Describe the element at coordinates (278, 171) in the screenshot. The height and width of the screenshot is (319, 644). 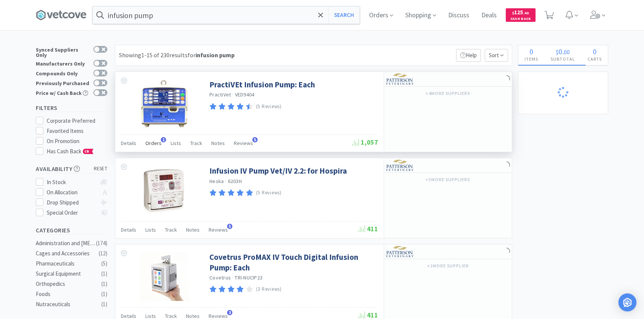
I see `a: Infusion IV Pump Vet/IV 2.2: for Hospira` at that location.